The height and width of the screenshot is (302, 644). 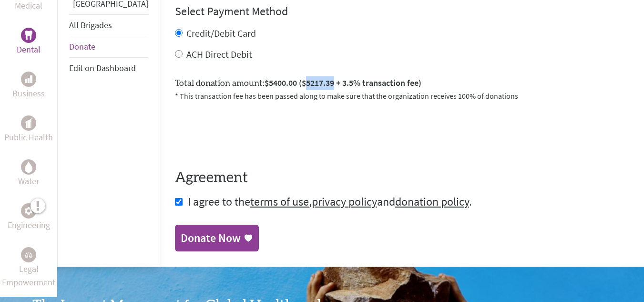 What do you see at coordinates (29, 166) in the screenshot?
I see `img: Water` at bounding box center [29, 166].